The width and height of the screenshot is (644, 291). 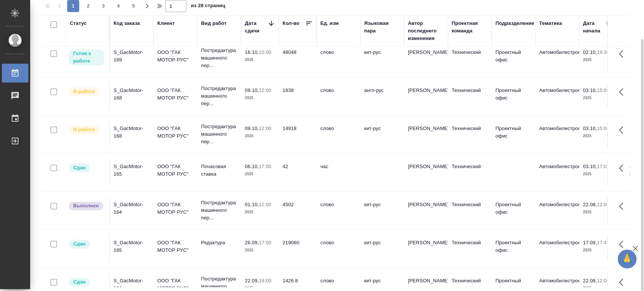 I want to click on div: Вид работ, so click(x=214, y=23).